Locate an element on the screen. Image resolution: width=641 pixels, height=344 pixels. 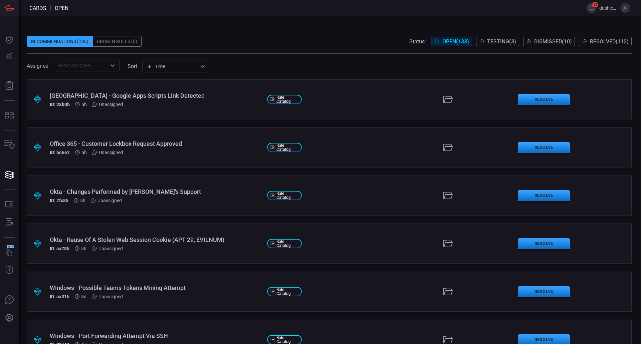
span: 15 is located at coordinates (595, 5).